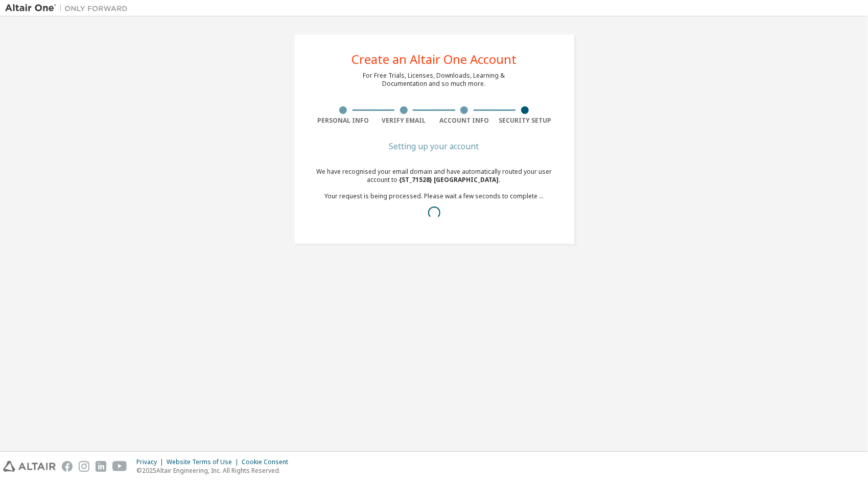 The image size is (868, 481). I want to click on div: Security Setup, so click(525, 121).